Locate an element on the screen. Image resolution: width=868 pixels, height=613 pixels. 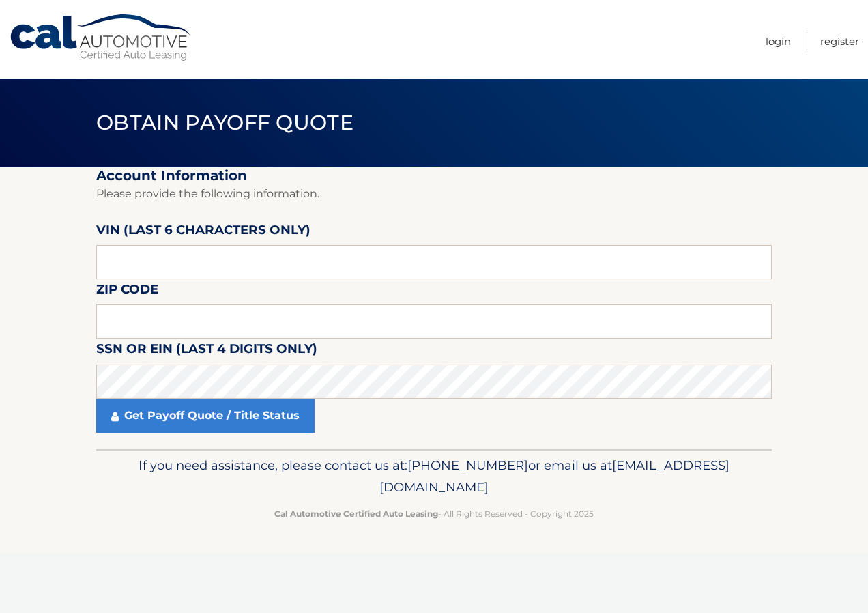
p: If you need assistance, please contact us at: or email us at is located at coordinates (434, 476).